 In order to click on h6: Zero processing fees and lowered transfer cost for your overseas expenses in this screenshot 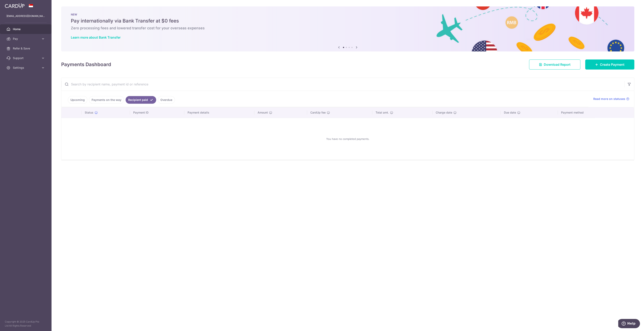, I will do `click(348, 28)`.